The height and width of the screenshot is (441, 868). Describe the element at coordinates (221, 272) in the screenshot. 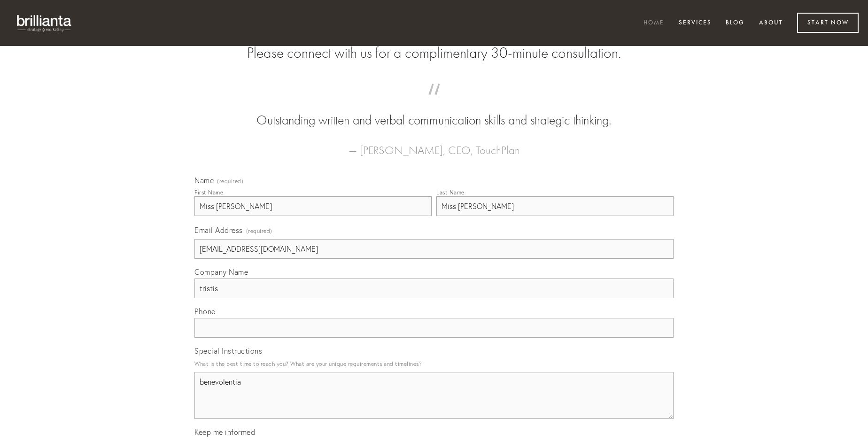

I see `span: Company Name` at that location.